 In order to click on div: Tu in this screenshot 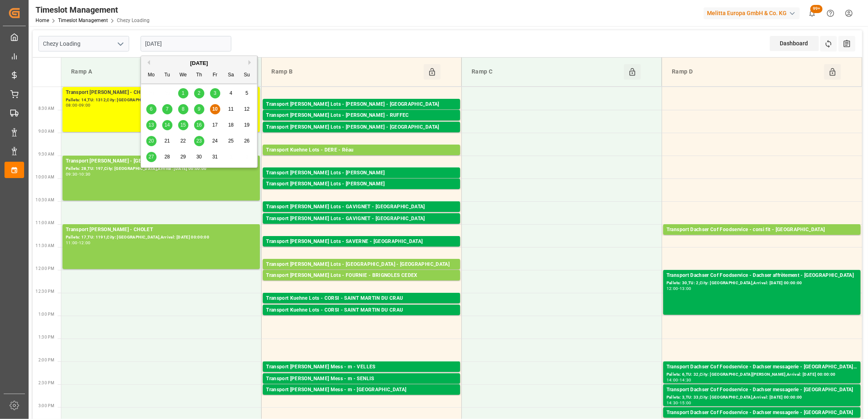, I will do `click(167, 75)`.